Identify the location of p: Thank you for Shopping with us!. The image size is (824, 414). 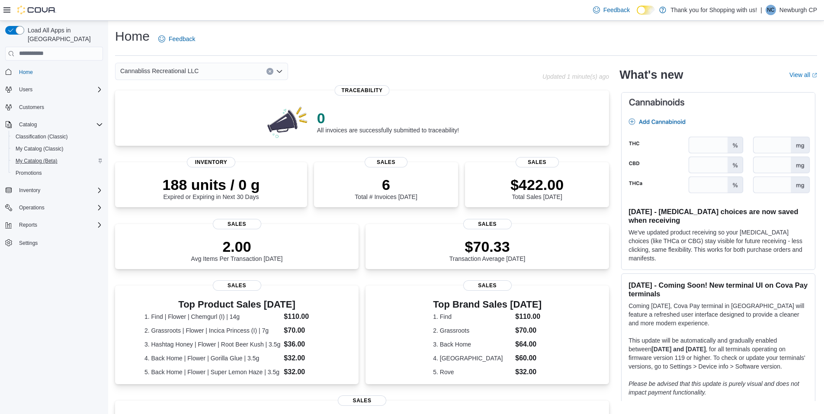
(713, 10).